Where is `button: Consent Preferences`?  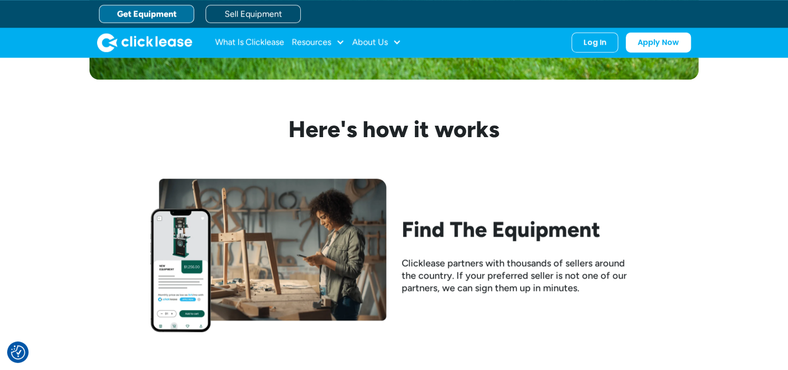 button: Consent Preferences is located at coordinates (18, 352).